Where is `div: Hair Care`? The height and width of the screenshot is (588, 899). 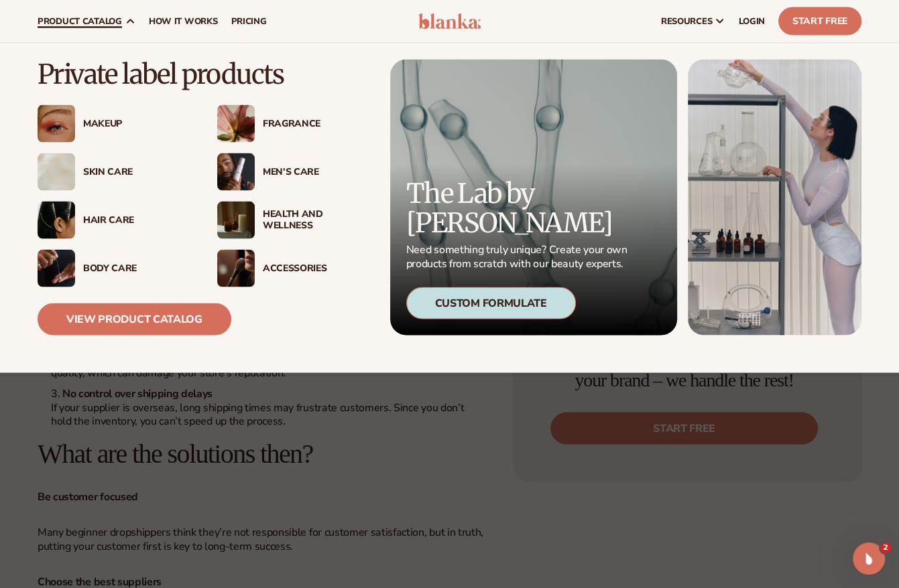 div: Hair Care is located at coordinates (137, 220).